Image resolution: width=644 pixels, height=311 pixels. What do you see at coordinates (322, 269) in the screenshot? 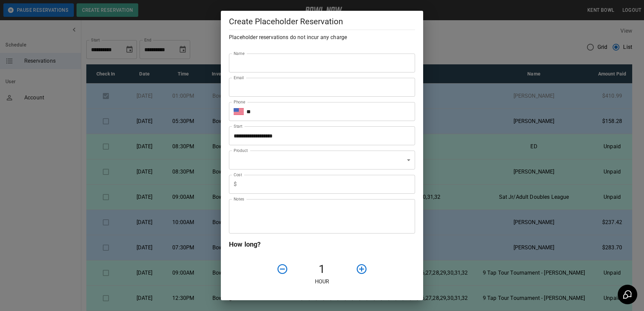
I see `h4: 1` at bounding box center [322, 269].